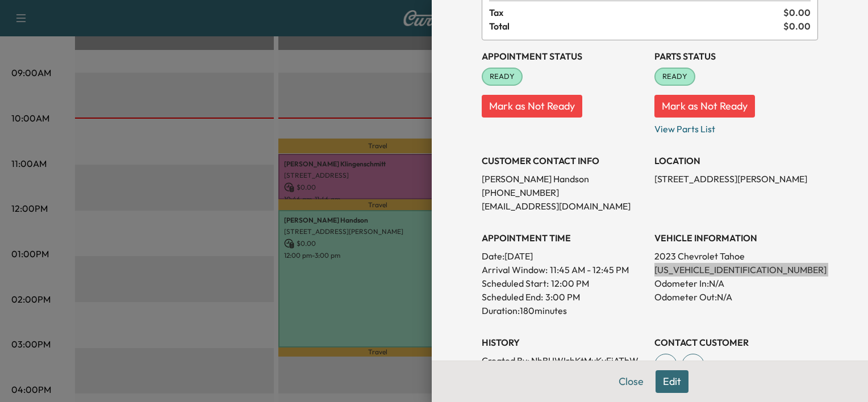 This screenshot has width=868, height=402. Describe the element at coordinates (736, 238) in the screenshot. I see `h3: VEHICLE INFORMATION` at that location.